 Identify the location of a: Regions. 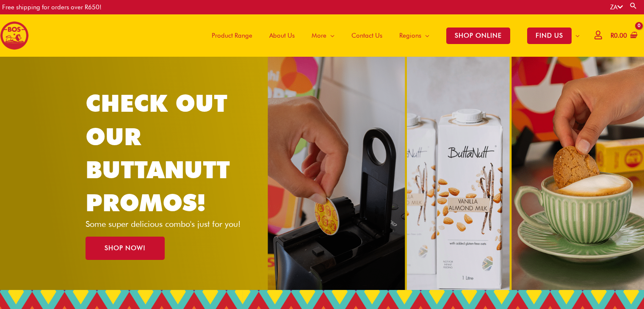
(414, 35).